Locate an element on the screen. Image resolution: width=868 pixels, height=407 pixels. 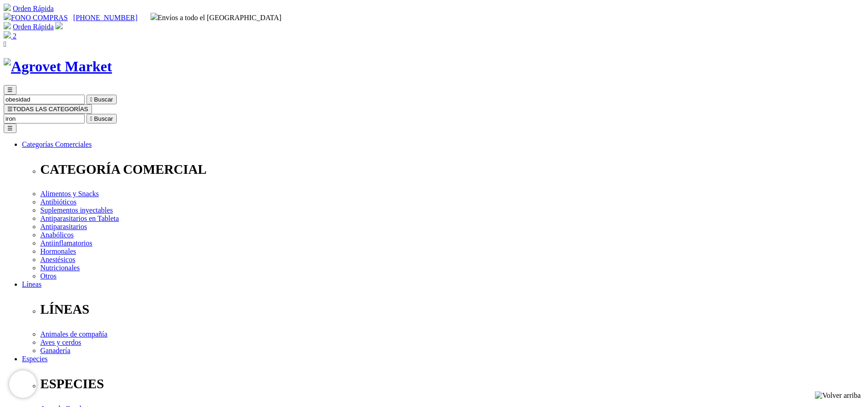
span: Hormonales is located at coordinates (58, 251).